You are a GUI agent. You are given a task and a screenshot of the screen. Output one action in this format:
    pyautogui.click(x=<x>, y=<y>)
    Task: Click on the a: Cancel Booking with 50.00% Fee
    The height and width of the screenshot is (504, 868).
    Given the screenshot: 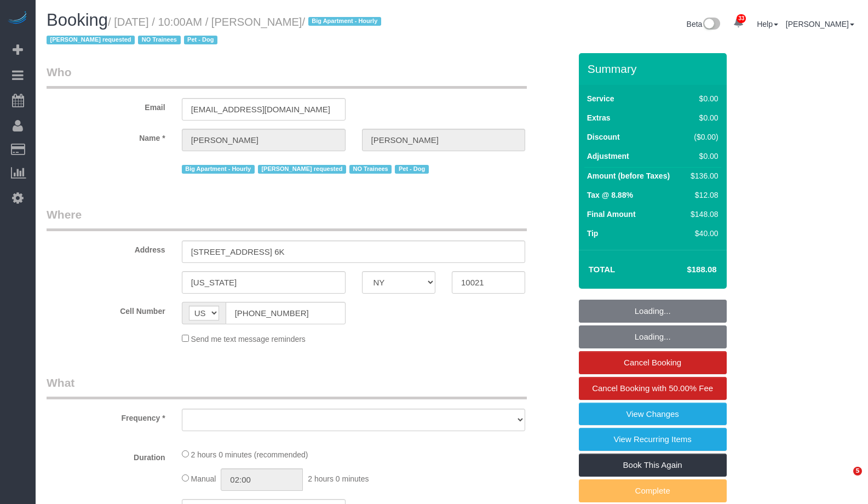 What is the action you would take?
    pyautogui.click(x=653, y=388)
    